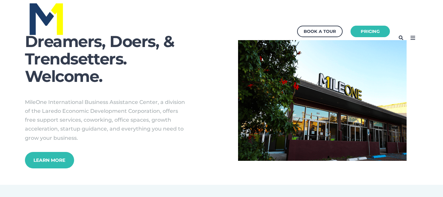 This screenshot has height=197, width=443. Describe the element at coordinates (371, 31) in the screenshot. I see `a: Pricing` at that location.